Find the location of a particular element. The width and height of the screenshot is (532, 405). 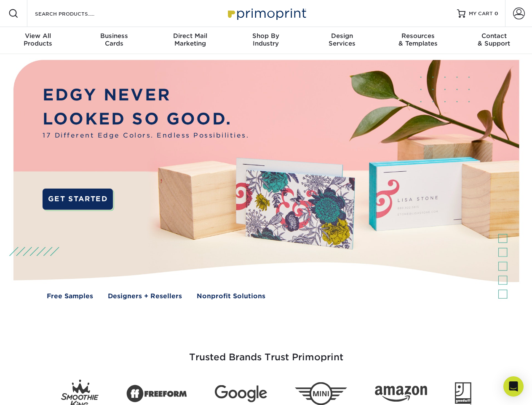

div: Cards is located at coordinates (114, 40).